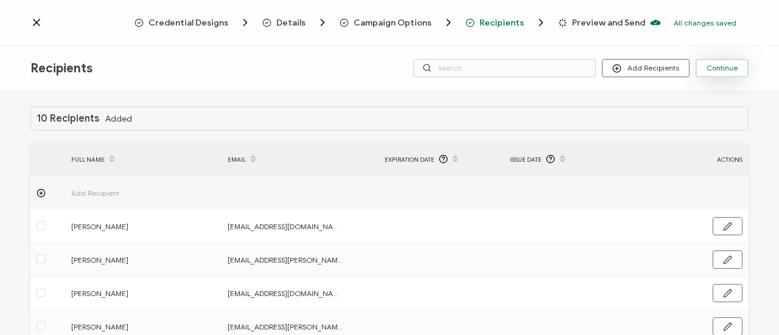 This screenshot has width=779, height=335. What do you see at coordinates (645, 68) in the screenshot?
I see `button: Add Recipients` at bounding box center [645, 68].